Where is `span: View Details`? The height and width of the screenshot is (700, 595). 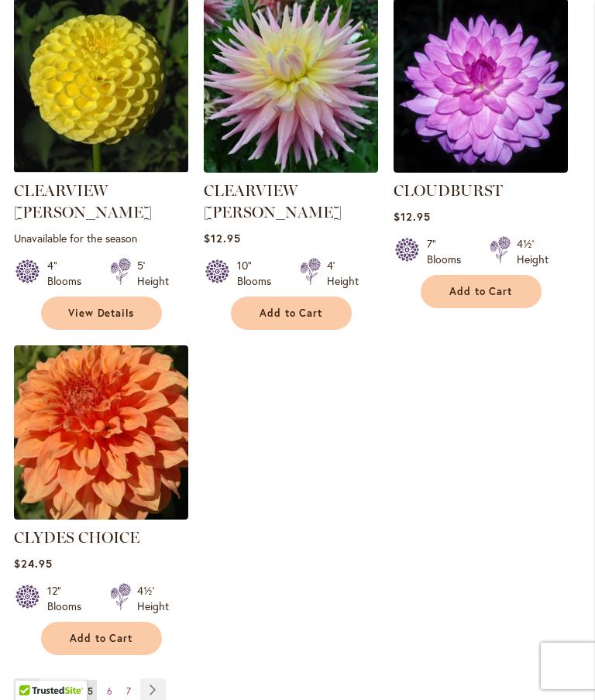 span: View Details is located at coordinates (102, 312).